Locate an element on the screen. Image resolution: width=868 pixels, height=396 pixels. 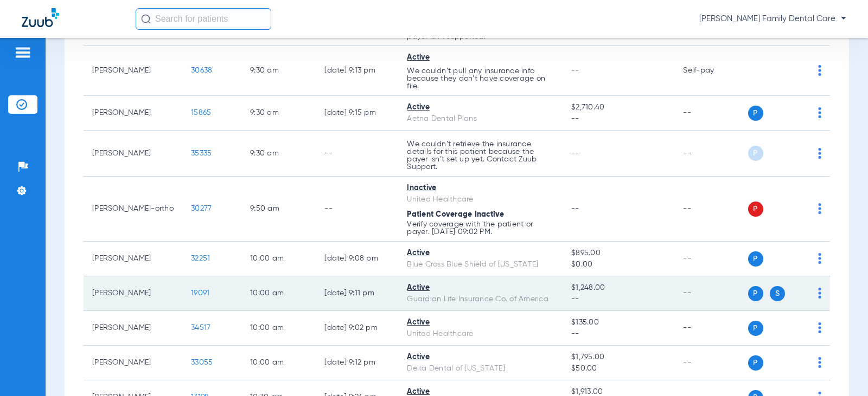
input: Search for patients is located at coordinates (203, 19).